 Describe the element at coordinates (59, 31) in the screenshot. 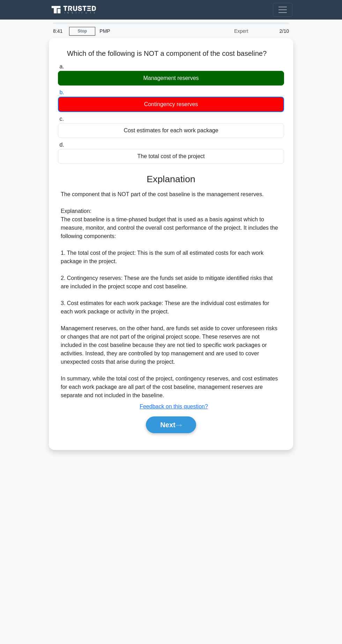

I see `div: 8:41` at that location.